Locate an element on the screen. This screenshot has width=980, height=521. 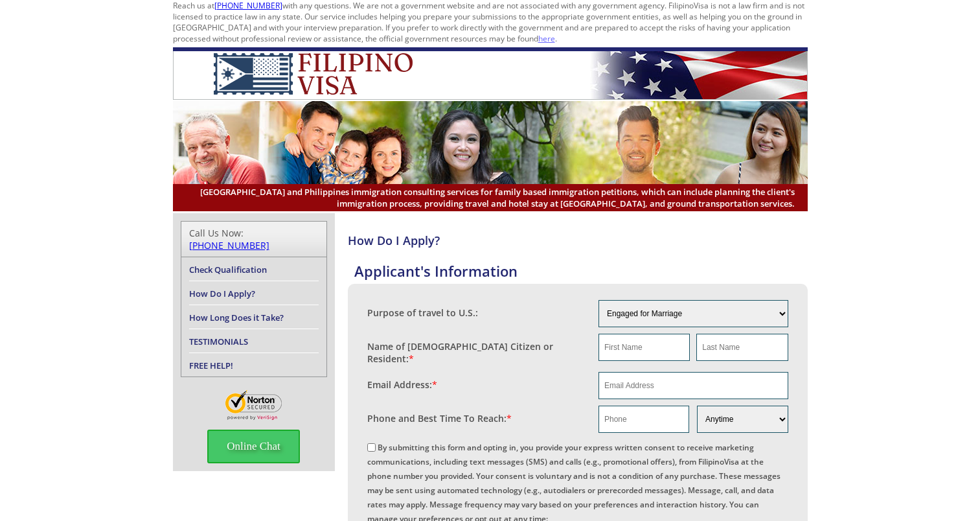
label: Phone and Best Time To Reach: is located at coordinates (439, 418).